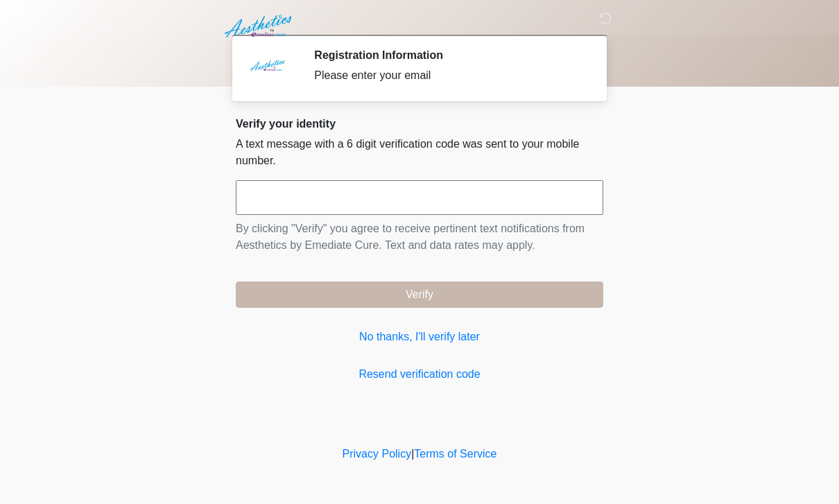  Describe the element at coordinates (455, 453) in the screenshot. I see `a: Terms of Service` at that location.